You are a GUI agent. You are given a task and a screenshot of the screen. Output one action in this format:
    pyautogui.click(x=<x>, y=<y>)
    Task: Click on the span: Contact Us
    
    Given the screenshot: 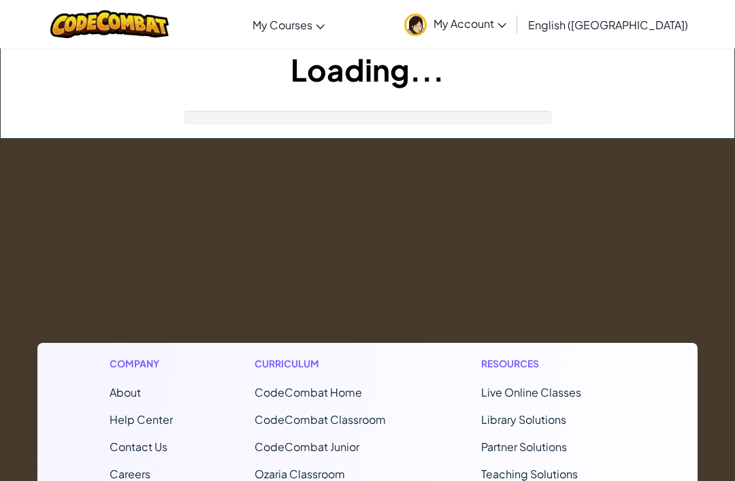 What is the action you would take?
    pyautogui.click(x=138, y=447)
    